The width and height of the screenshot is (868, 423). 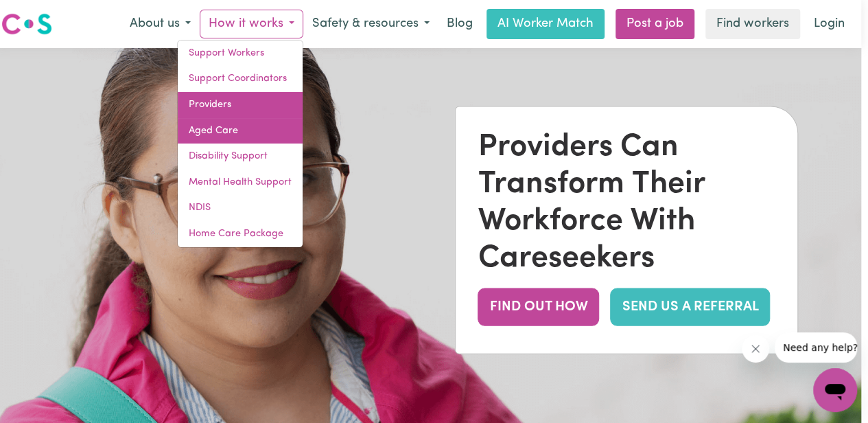 What do you see at coordinates (240, 234) in the screenshot?
I see `a: Home Care Package` at bounding box center [240, 234].